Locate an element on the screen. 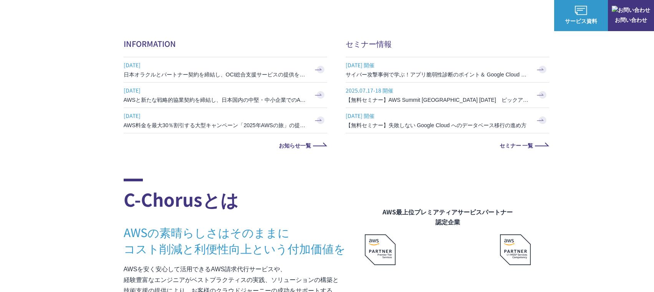 This screenshot has height=292, width=654. a: AWS総合支援サービス C-Chorus NHN テコラスAWS総合支援サービス is located at coordinates (78, 15).